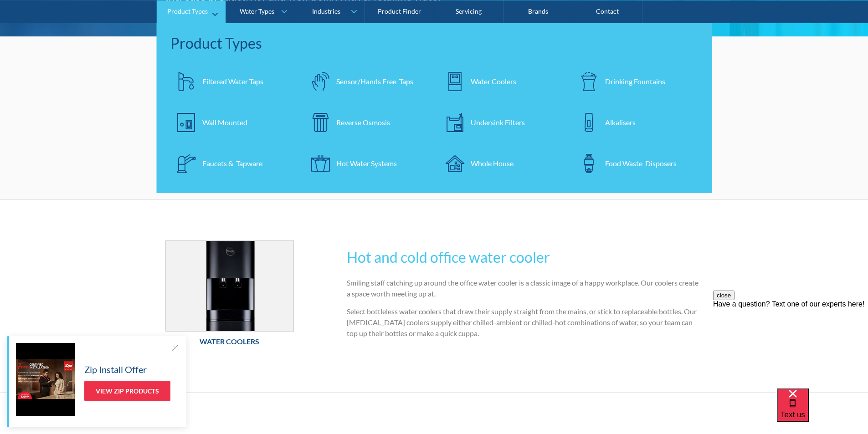  What do you see at coordinates (620, 122) in the screenshot?
I see `div: Alkalisers` at bounding box center [620, 122].